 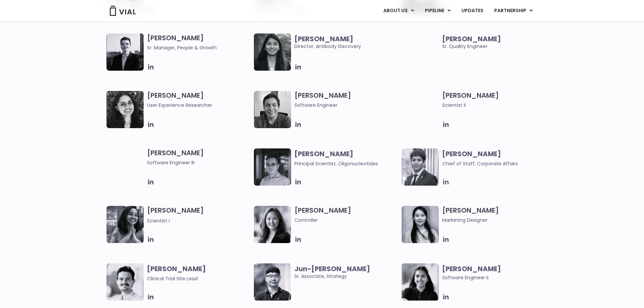 What do you see at coordinates (172, 279) in the screenshot?
I see `span: Clinical Trial Site Lead` at bounding box center [172, 279].